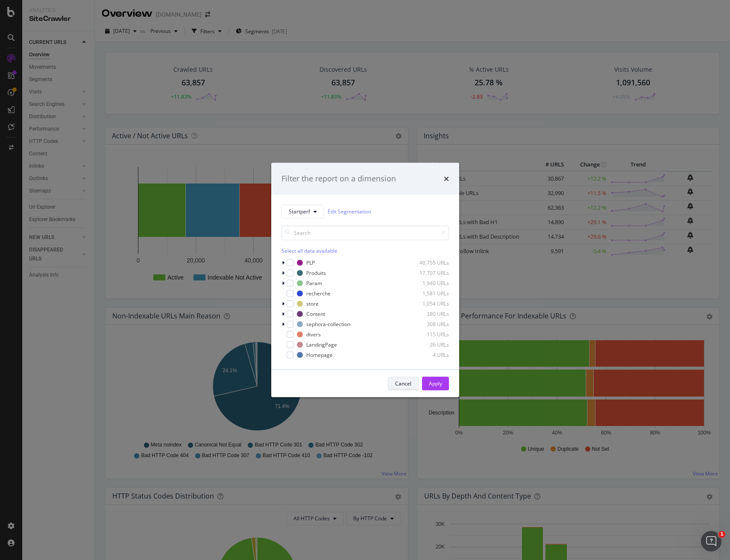 This screenshot has width=730, height=560. Describe the element at coordinates (311, 262) in the screenshot. I see `div: PLP` at that location.